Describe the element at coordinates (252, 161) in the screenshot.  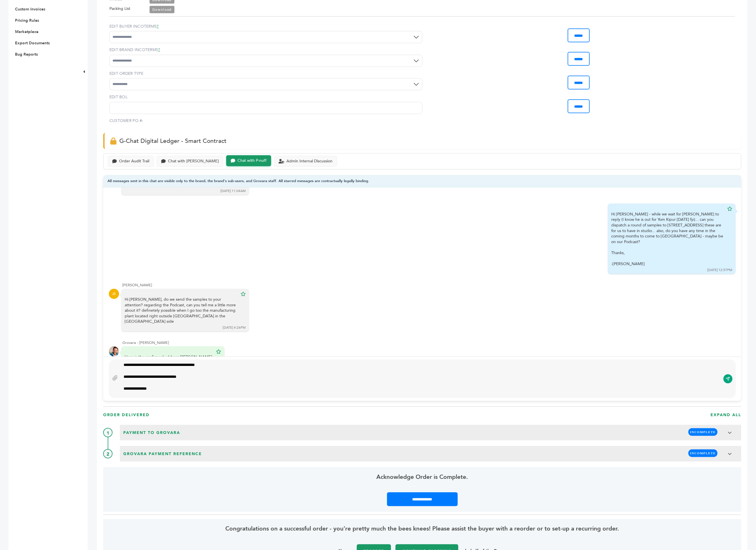
I see `div: Chat with P-nuff` at that location.